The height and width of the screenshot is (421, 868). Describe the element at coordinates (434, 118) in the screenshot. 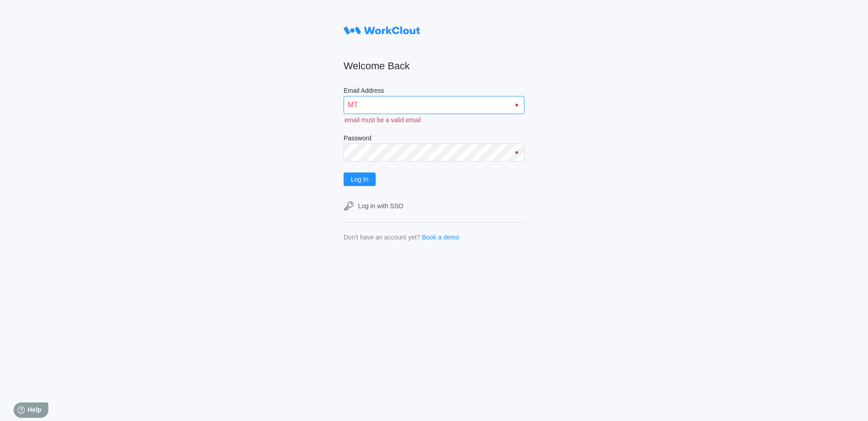

I see `div: email must be a valid email` at that location.